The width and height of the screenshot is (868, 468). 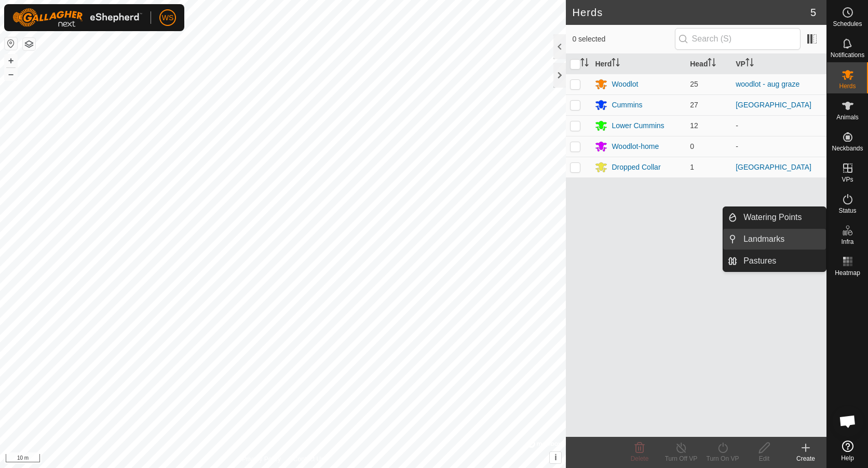 I want to click on span: 27, so click(x=694, y=105).